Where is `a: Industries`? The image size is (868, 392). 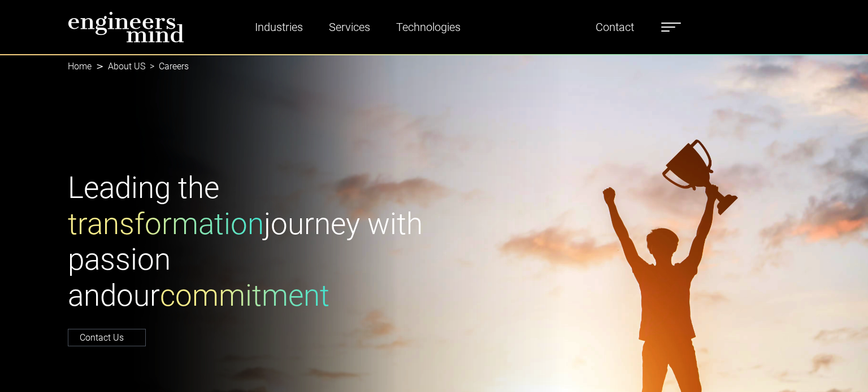 a: Industries is located at coordinates (279, 27).